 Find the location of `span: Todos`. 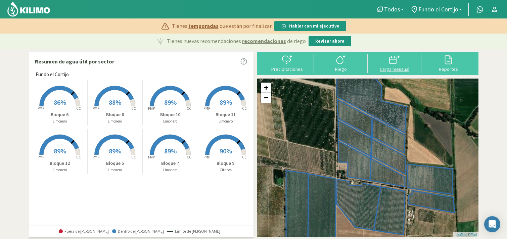

span: Todos is located at coordinates (392, 9).